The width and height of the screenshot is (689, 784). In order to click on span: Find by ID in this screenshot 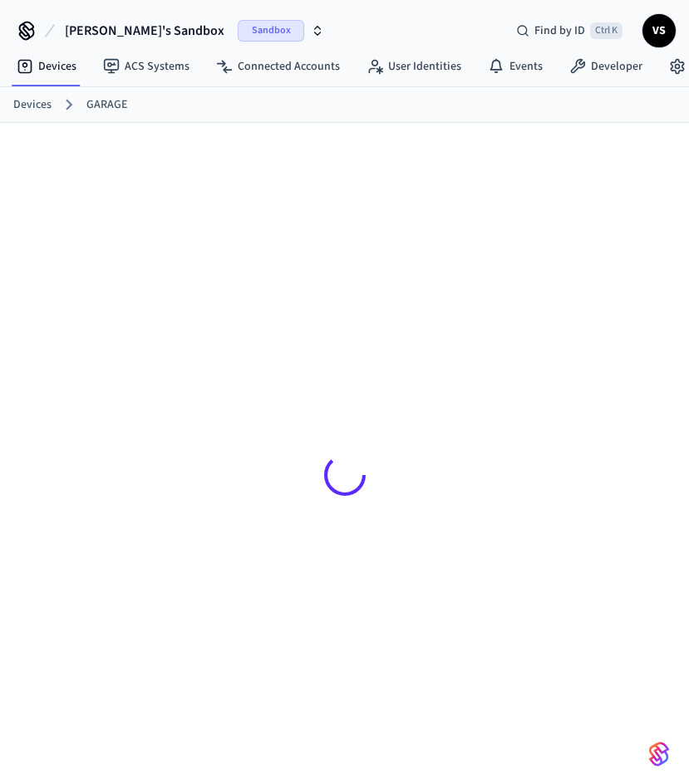, I will do `click(559, 31)`.